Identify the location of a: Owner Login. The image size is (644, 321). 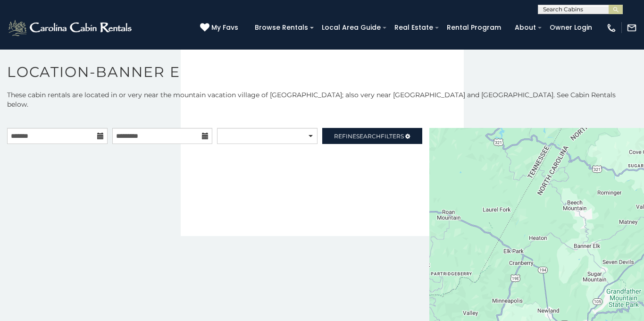
(571, 28).